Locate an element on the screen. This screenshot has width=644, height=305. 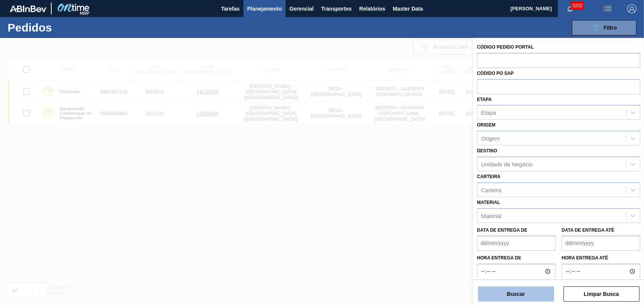
label: Material is located at coordinates (488, 202).